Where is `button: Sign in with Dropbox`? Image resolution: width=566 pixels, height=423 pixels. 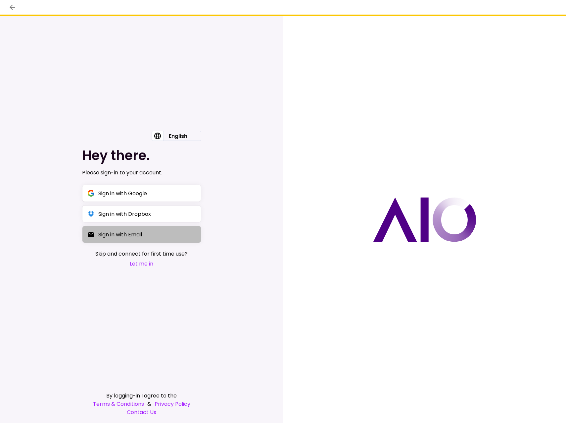 button: Sign in with Dropbox is located at coordinates (142, 214).